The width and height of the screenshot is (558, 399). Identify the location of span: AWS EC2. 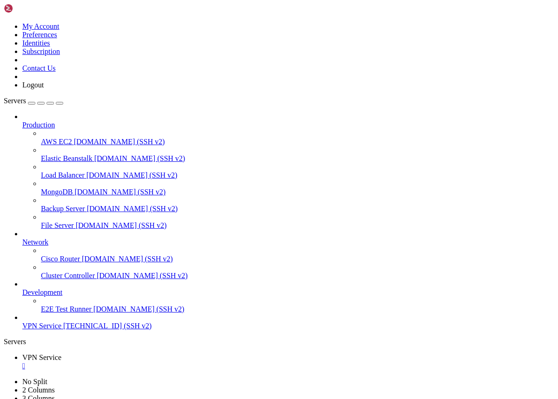
(56, 141).